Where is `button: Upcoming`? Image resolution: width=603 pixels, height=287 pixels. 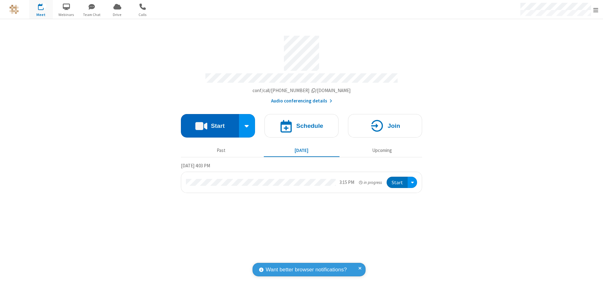
button: Upcoming is located at coordinates (382, 151).